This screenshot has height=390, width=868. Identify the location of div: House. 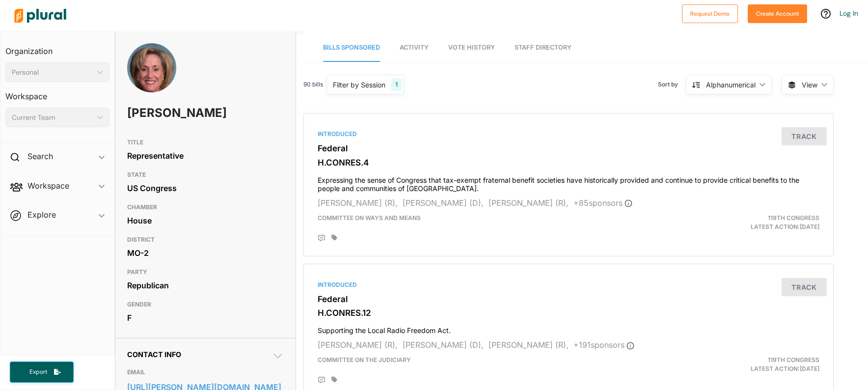
(205, 221).